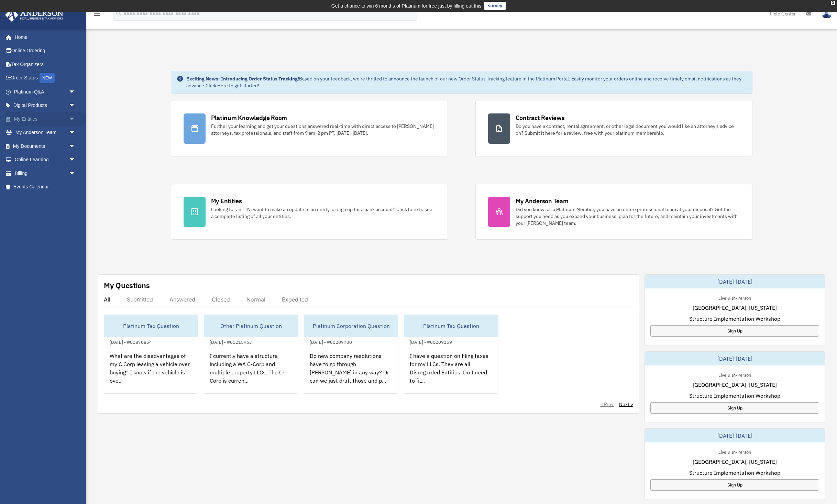 The image size is (837, 504). I want to click on div: Expedited, so click(295, 299).